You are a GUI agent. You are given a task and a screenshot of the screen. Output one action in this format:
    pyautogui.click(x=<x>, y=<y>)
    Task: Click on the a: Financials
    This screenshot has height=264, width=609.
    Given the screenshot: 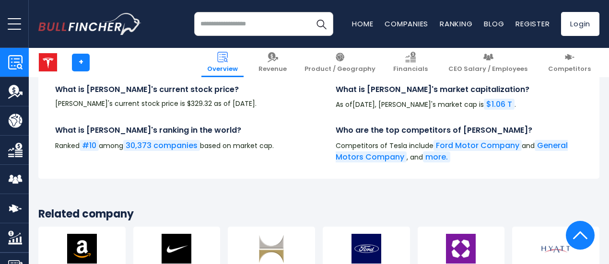 What is the action you would take?
    pyautogui.click(x=411, y=62)
    